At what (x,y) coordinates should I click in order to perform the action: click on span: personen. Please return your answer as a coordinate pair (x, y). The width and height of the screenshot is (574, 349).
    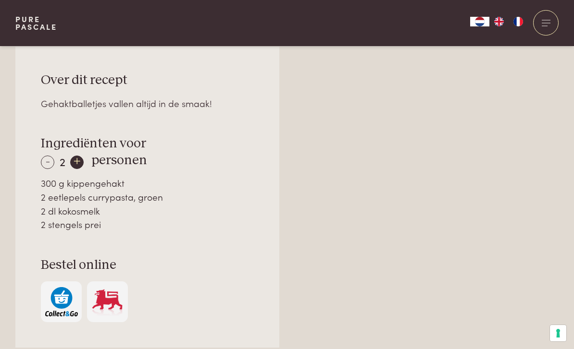
    Looking at the image, I should click on (119, 160).